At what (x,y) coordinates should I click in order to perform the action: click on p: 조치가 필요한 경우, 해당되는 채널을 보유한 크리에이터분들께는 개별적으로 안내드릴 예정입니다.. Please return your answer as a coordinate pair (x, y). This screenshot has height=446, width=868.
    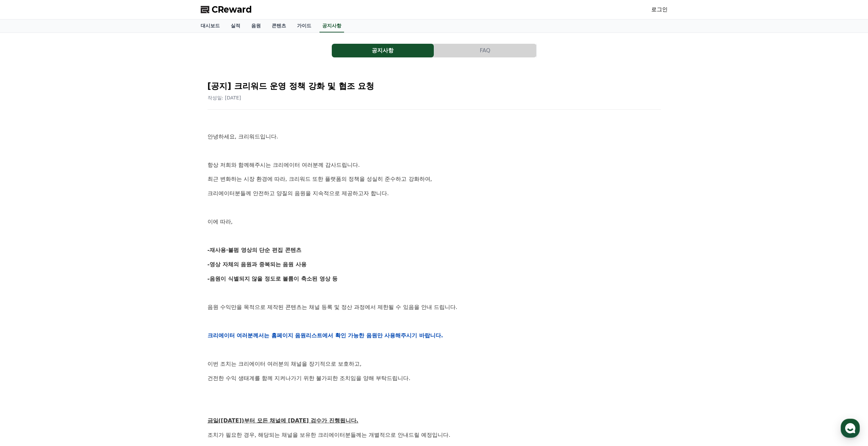
    Looking at the image, I should click on (434, 435).